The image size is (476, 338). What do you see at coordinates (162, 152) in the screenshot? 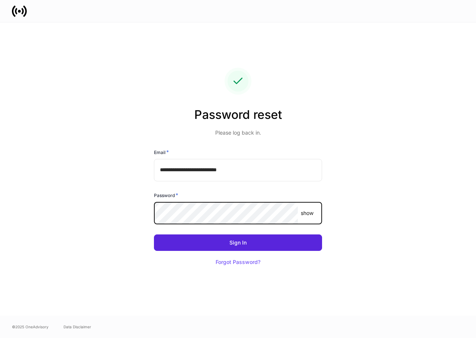
I see `h6: Email` at bounding box center [162, 152].